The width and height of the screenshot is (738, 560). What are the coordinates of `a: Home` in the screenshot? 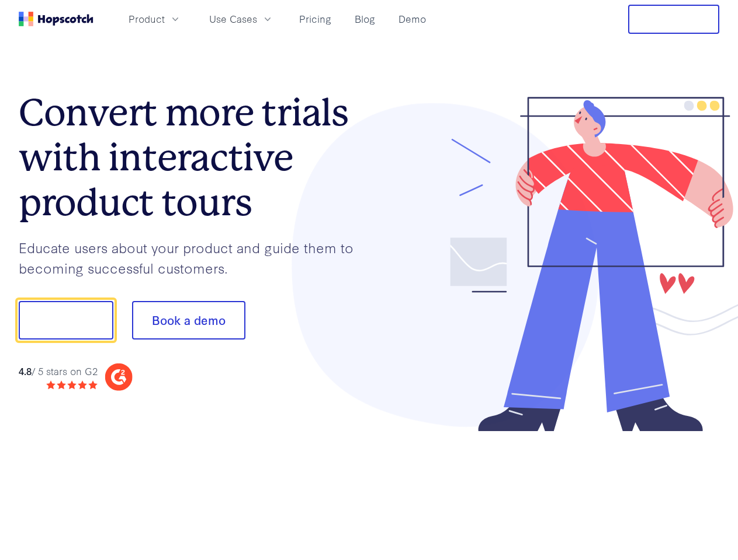 It's located at (56, 19).